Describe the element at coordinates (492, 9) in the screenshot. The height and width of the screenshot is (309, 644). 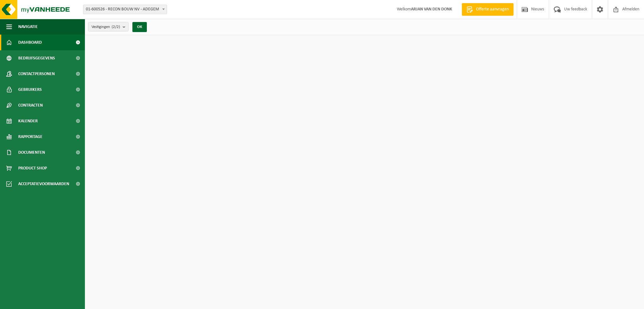
I see `span: Offerte aanvragen` at that location.